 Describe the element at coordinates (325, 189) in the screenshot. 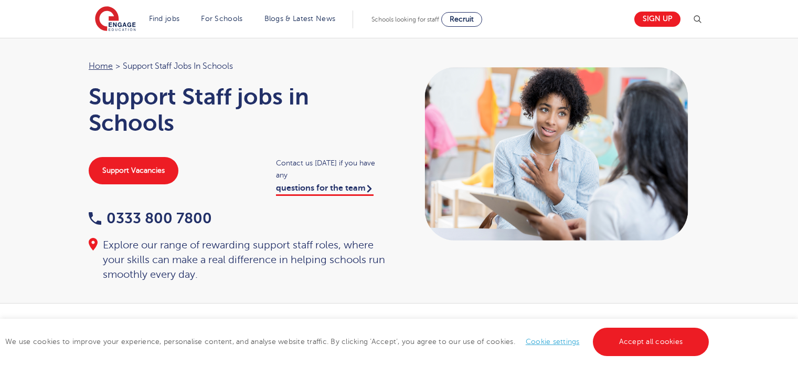

I see `a: questions for the team` at that location.